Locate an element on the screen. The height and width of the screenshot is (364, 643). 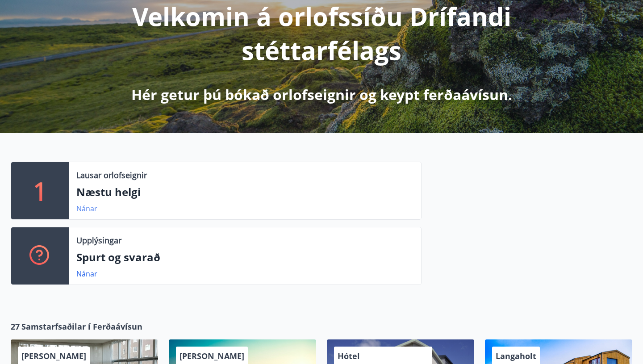
span: Langaholt is located at coordinates (516, 356).